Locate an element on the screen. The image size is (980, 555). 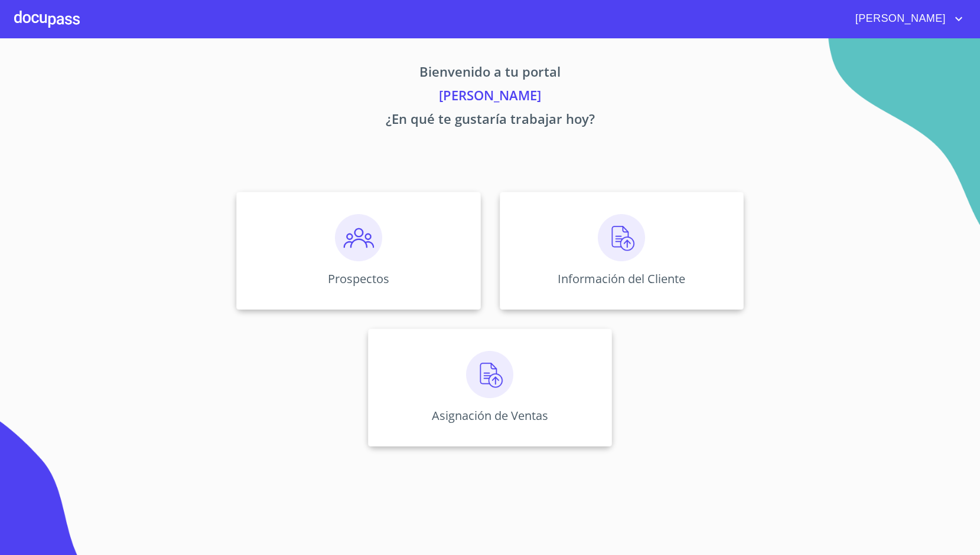
p: Asignación de Ventas is located at coordinates (490, 416).